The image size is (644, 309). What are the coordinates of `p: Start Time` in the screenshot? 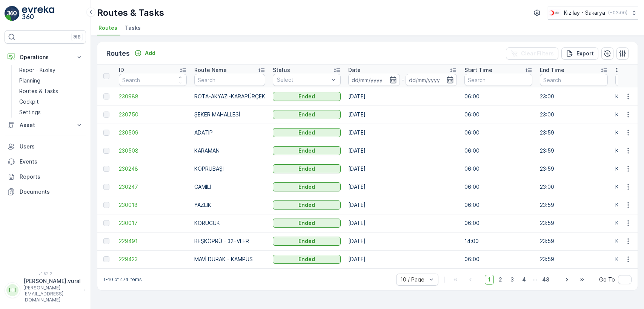 It's located at (478, 70).